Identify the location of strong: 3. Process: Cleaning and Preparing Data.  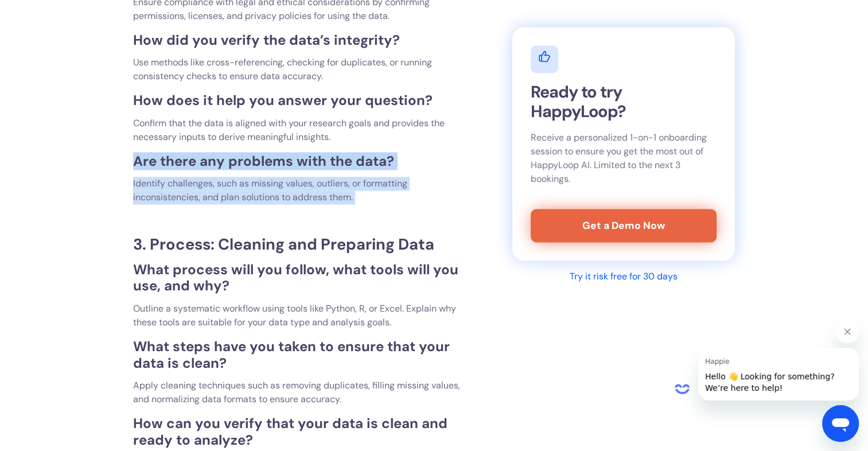
(284, 244).